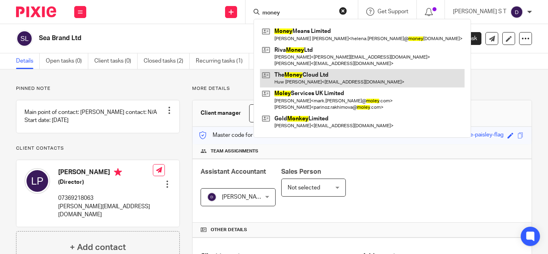 This screenshot has height=254, width=548. What do you see at coordinates (362, 89) in the screenshot?
I see `p: More details` at bounding box center [362, 89].